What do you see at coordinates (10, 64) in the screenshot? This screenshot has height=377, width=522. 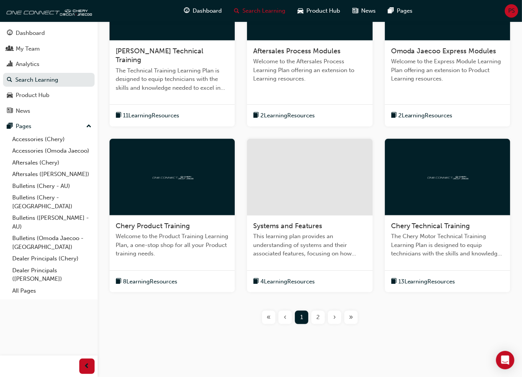 I see `span: chart-icon` at bounding box center [10, 64].